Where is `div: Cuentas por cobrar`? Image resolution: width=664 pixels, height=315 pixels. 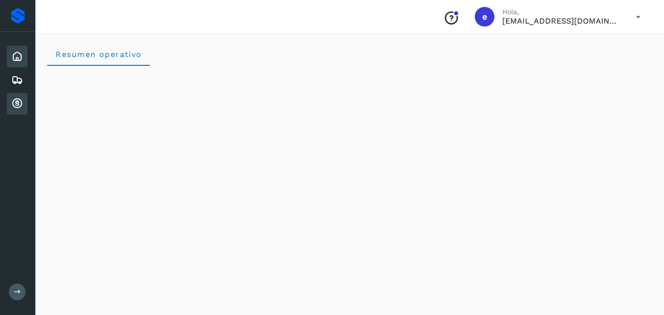 div: Cuentas por cobrar is located at coordinates (17, 104).